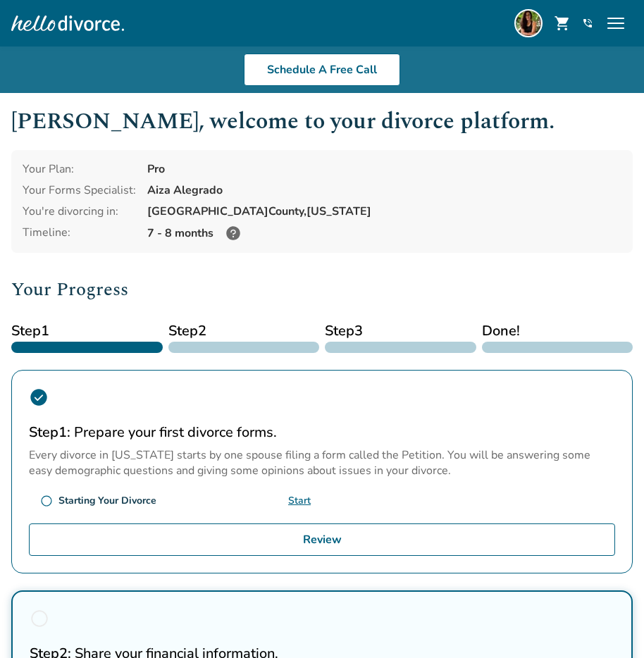  I want to click on span: Step 3, so click(401, 331).